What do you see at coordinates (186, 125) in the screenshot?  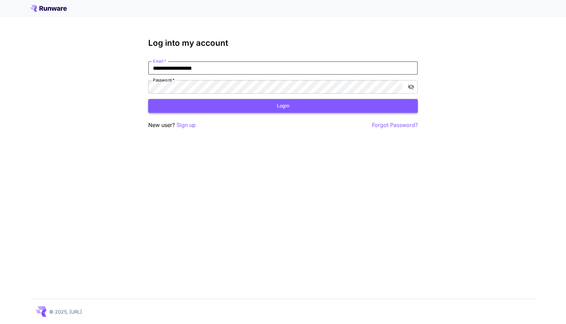 I see `p: Sign up` at bounding box center [186, 125].